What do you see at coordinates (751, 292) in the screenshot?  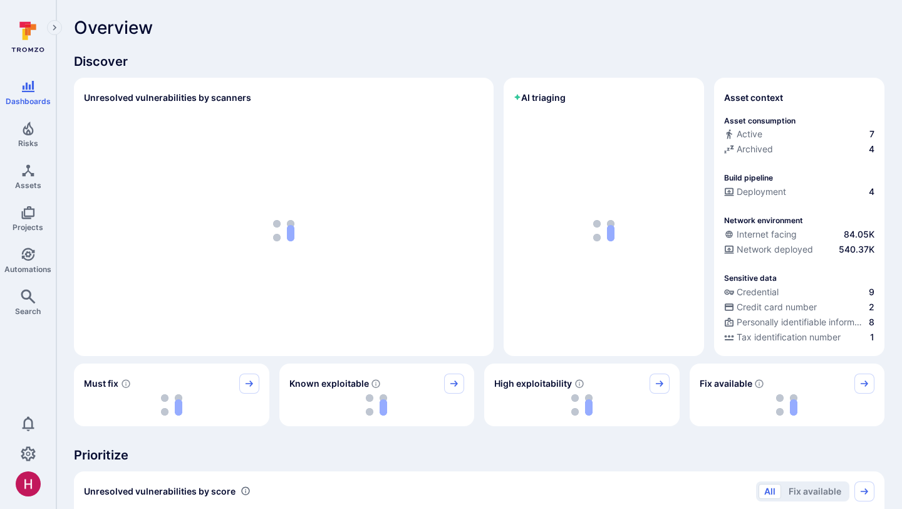 I see `div: Credential` at bounding box center [751, 292].